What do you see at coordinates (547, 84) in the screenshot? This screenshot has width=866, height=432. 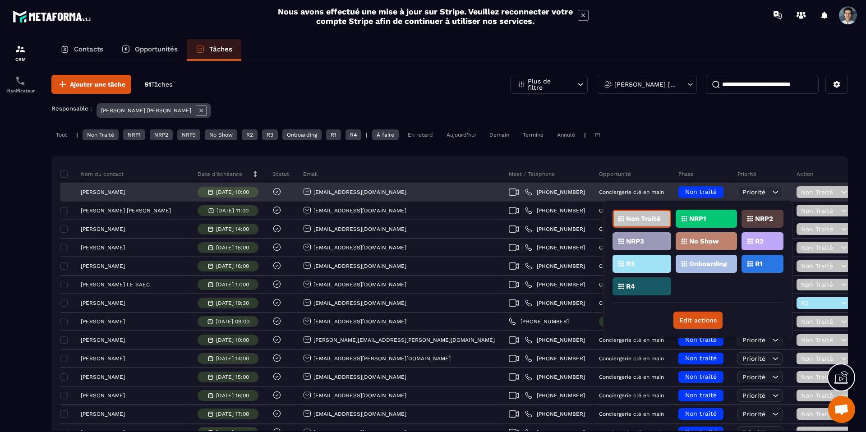 I see `p: Plus de filtre` at bounding box center [547, 84].